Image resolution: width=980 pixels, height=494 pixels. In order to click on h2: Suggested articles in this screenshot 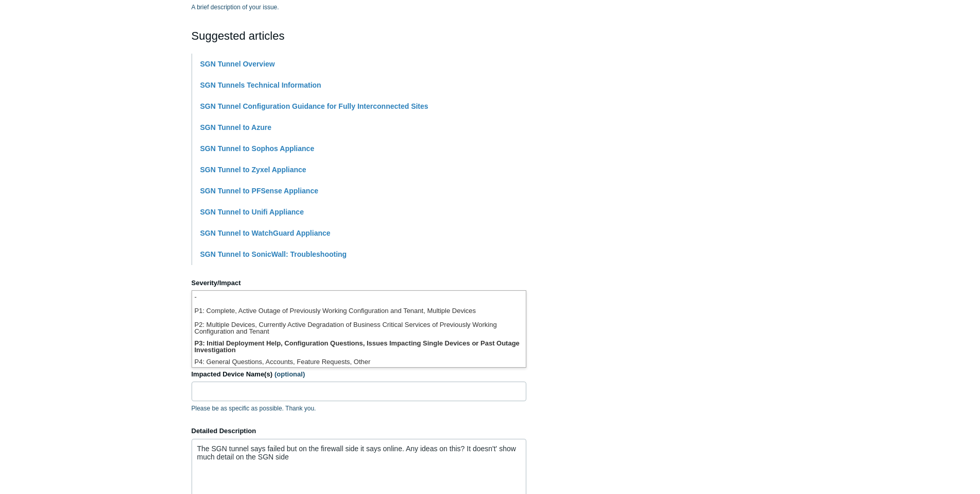, I will do `click(359, 36)`.